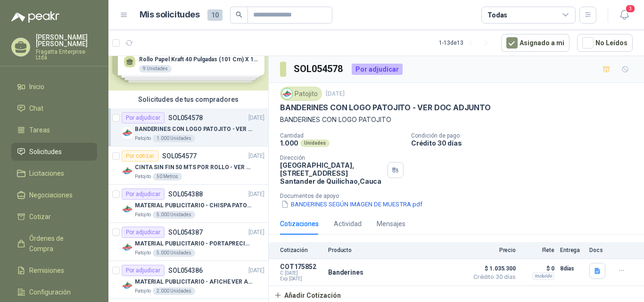 This screenshot has height=302, width=644. What do you see at coordinates (466, 43) in the screenshot?
I see `div: 1 - 13 de 13` at bounding box center [466, 43].